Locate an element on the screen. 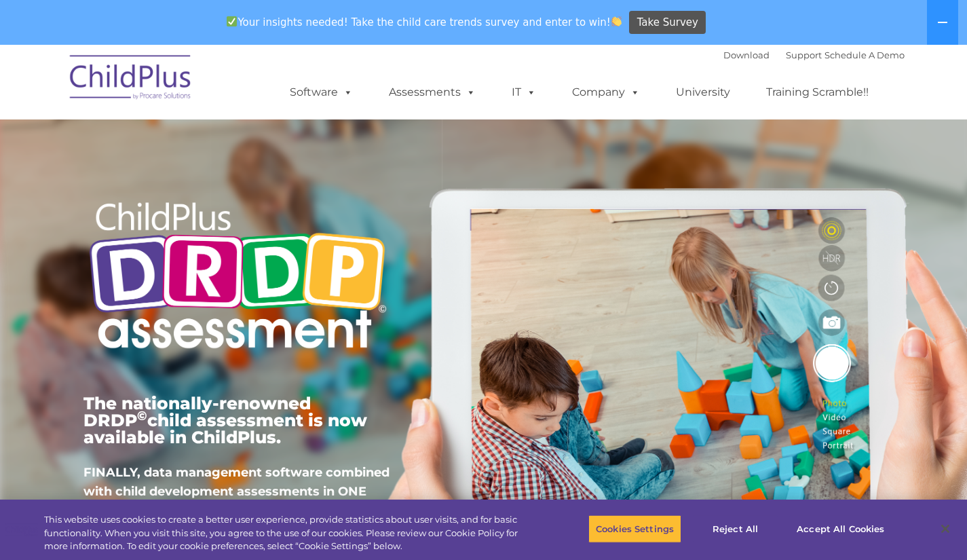 Image resolution: width=967 pixels, height=560 pixels. a: Company is located at coordinates (606, 92).